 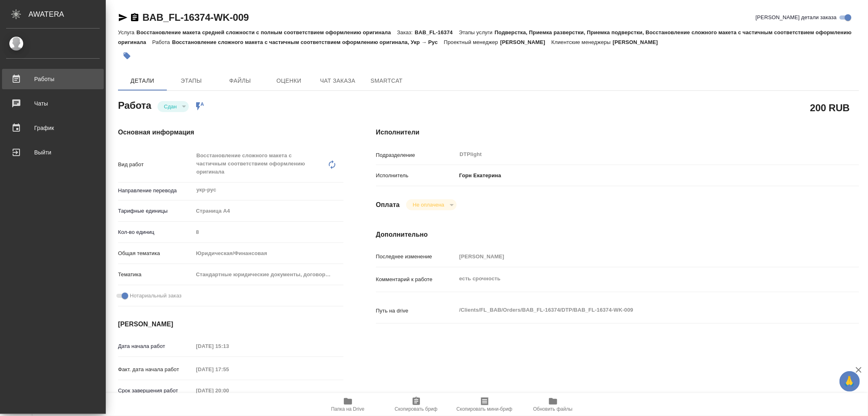 I want to click on p: Тематика, so click(x=156, y=275).